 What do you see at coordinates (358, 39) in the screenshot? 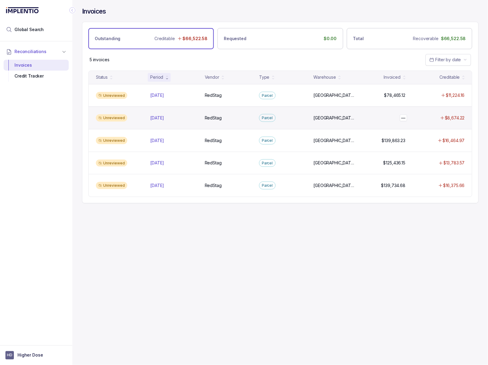
I see `p: Total` at bounding box center [358, 39].